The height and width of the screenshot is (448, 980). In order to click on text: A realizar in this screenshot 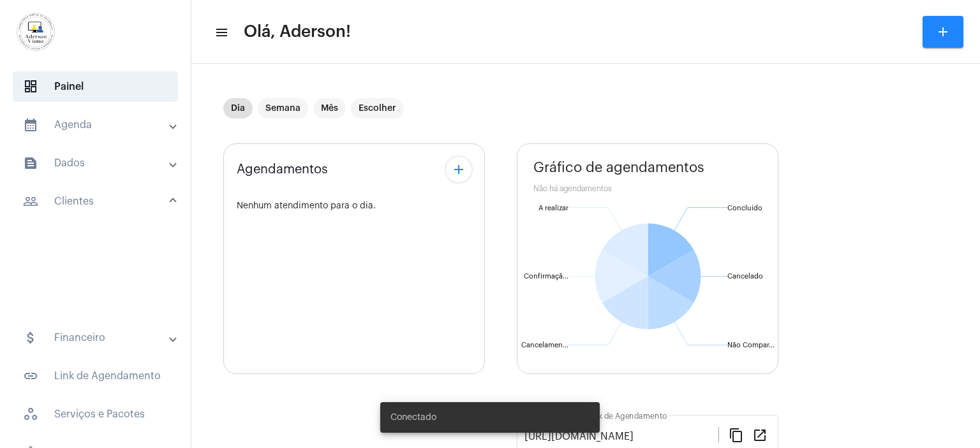, I will do `click(553, 207)`.